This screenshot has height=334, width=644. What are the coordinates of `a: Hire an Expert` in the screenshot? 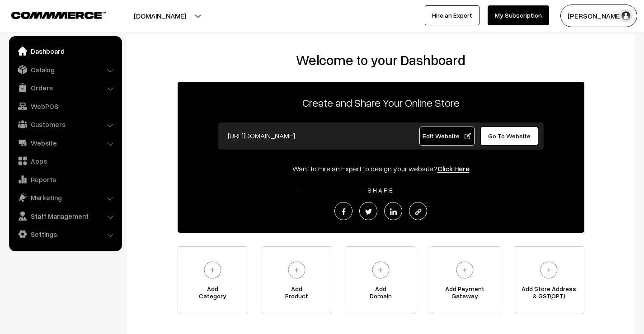 It's located at (452, 15).